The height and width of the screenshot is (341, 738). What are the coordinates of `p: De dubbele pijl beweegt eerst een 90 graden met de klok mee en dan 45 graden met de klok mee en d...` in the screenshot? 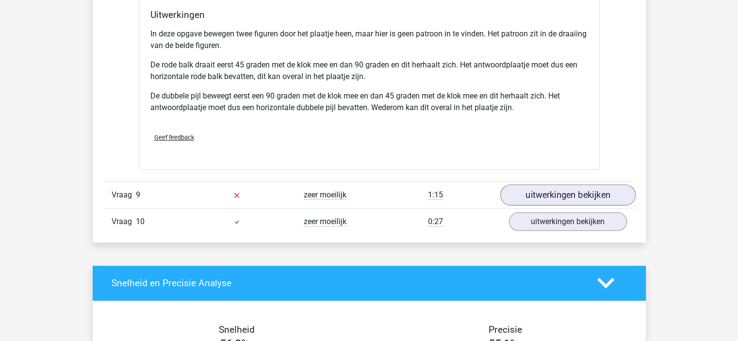 It's located at (369, 102).